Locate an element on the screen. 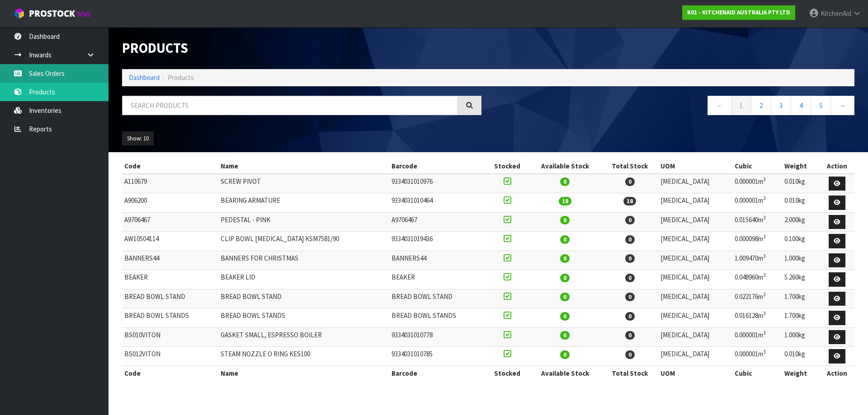  a: 2 is located at coordinates (760, 105).